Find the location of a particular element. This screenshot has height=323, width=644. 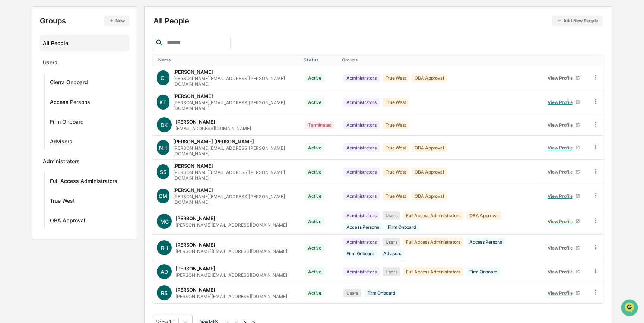

div: Start new chat is located at coordinates (74, 61).